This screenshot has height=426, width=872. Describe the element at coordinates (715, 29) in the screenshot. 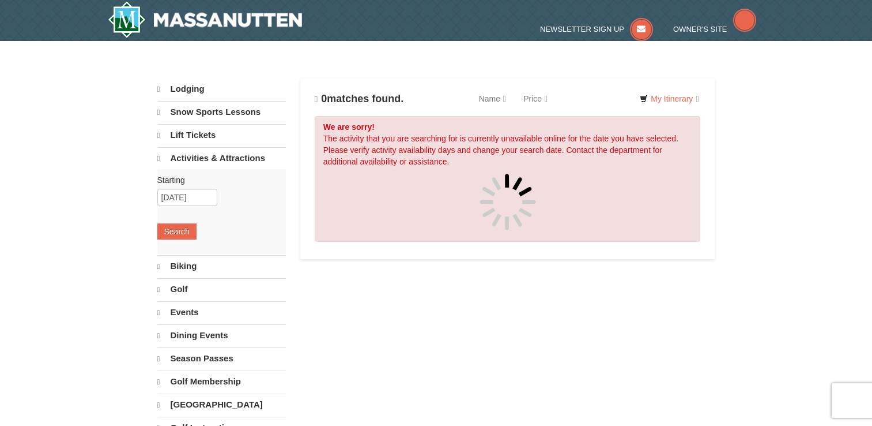

I see `a: Owner's Site` at that location.